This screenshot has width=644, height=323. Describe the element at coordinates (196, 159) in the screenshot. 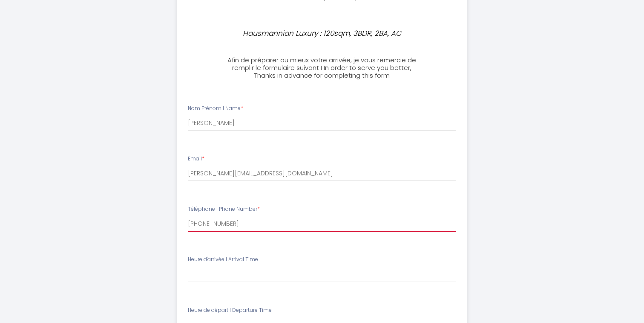

I see `label: Email` at that location.